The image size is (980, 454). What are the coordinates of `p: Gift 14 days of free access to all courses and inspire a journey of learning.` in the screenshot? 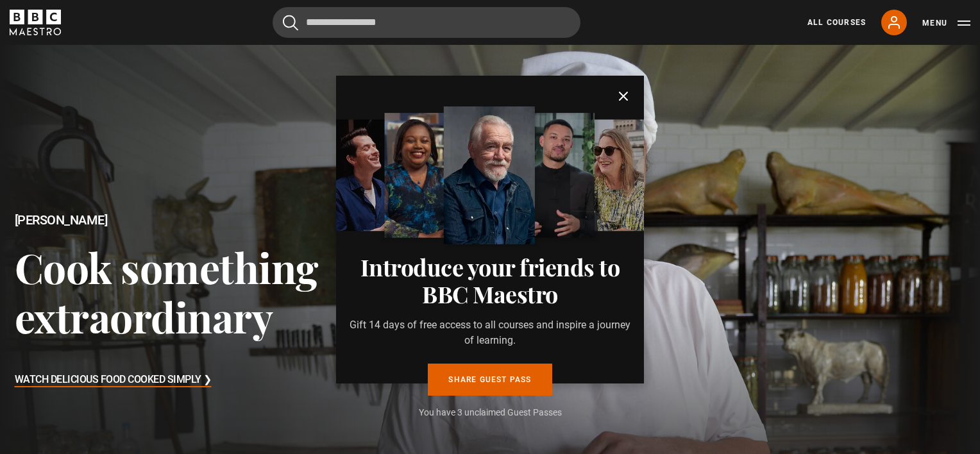 It's located at (490, 332).